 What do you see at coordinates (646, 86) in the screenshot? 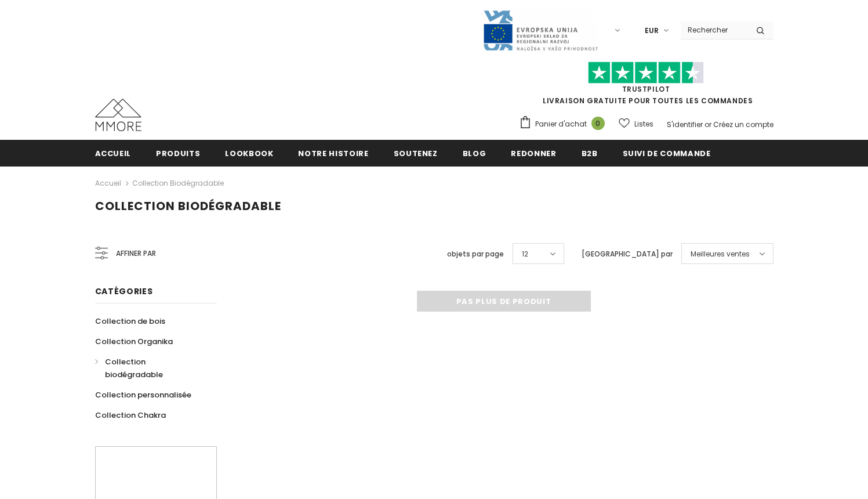
I see `span: LIVRAISON GRATUITE POUR TOUTES LES COMMANDES` at bounding box center [646, 86].